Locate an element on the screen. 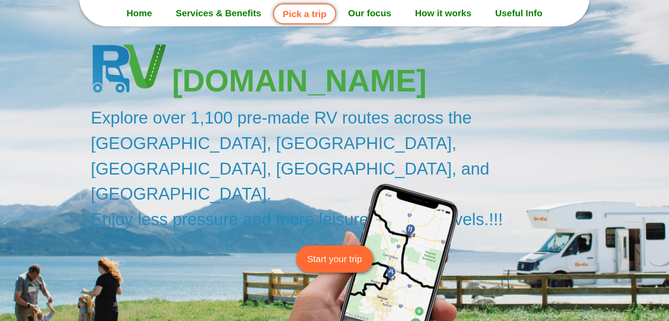  a: Pick a trip is located at coordinates (305, 14).